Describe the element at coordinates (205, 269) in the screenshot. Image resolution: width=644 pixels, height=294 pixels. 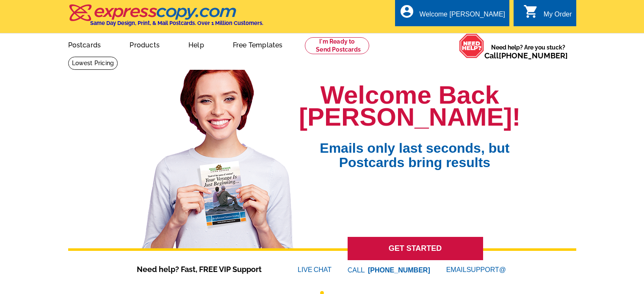
I see `span: Need help? Fast, FREE VIP Support` at that location.